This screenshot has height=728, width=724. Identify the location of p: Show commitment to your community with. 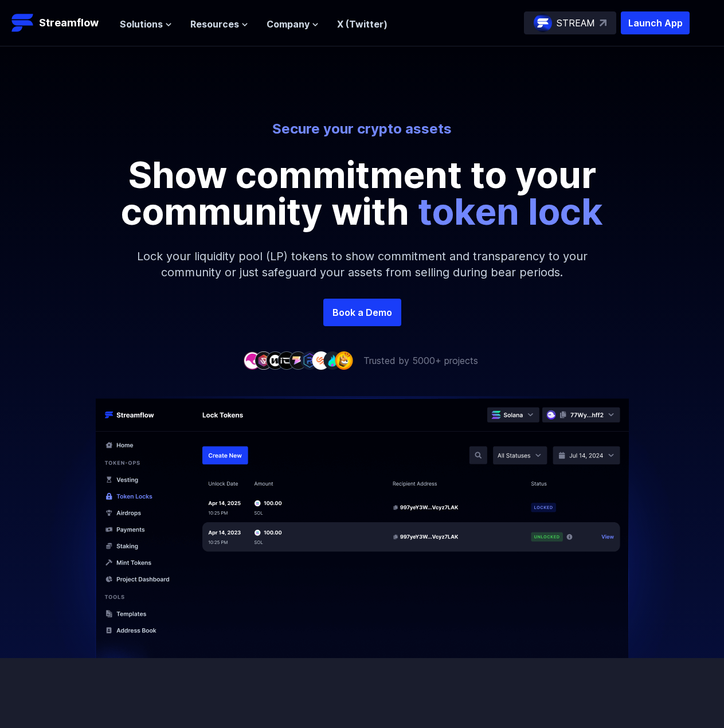
(362, 193).